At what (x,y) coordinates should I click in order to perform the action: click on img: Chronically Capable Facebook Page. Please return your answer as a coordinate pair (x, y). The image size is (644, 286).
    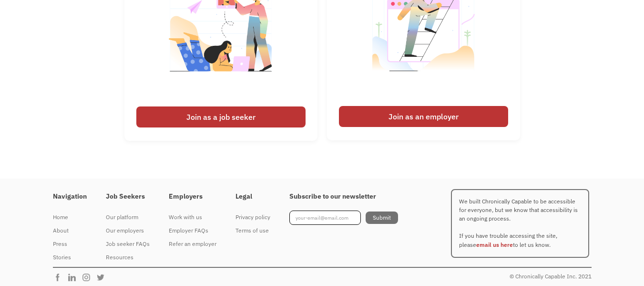
    Looking at the image, I should click on (60, 277).